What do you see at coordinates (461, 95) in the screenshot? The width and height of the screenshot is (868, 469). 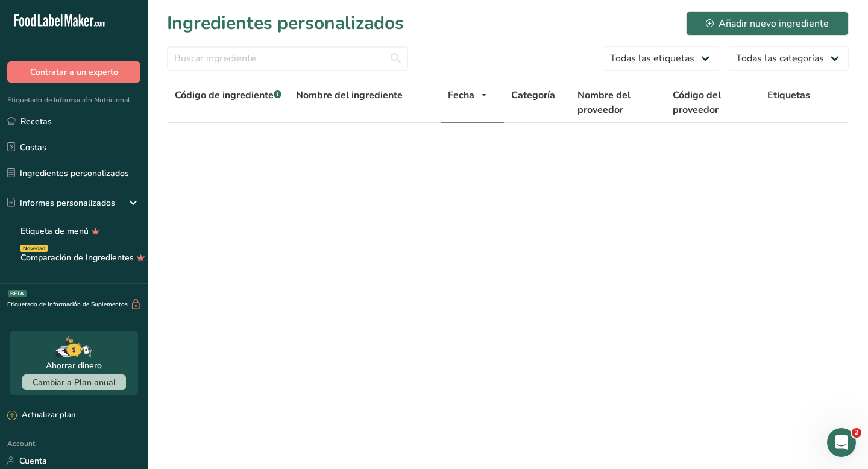 I see `span: Fecha` at bounding box center [461, 95].